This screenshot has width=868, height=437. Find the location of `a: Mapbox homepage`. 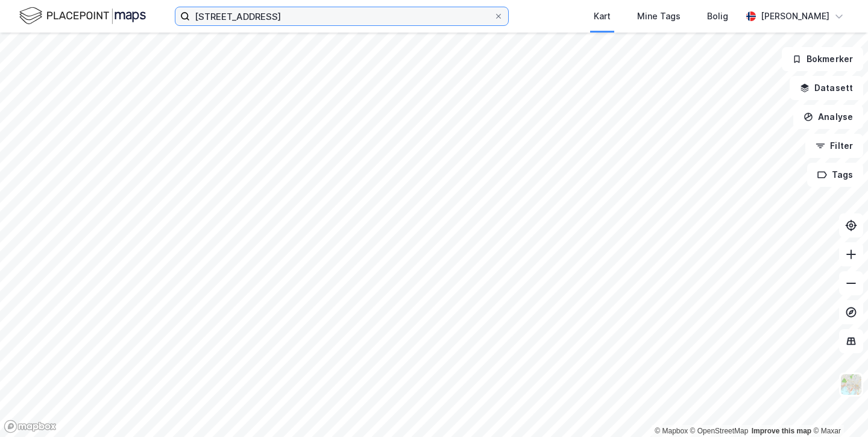

a: Mapbox homepage is located at coordinates (30, 426).